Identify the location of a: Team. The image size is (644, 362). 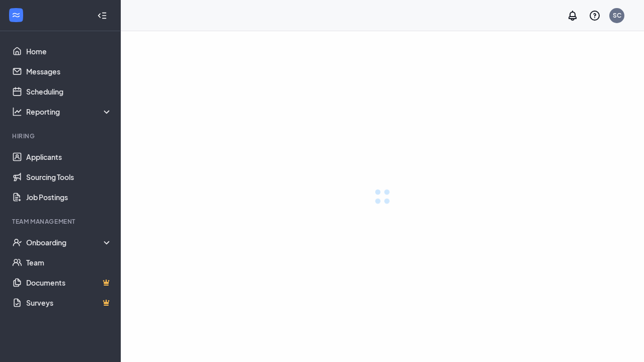
(69, 262).